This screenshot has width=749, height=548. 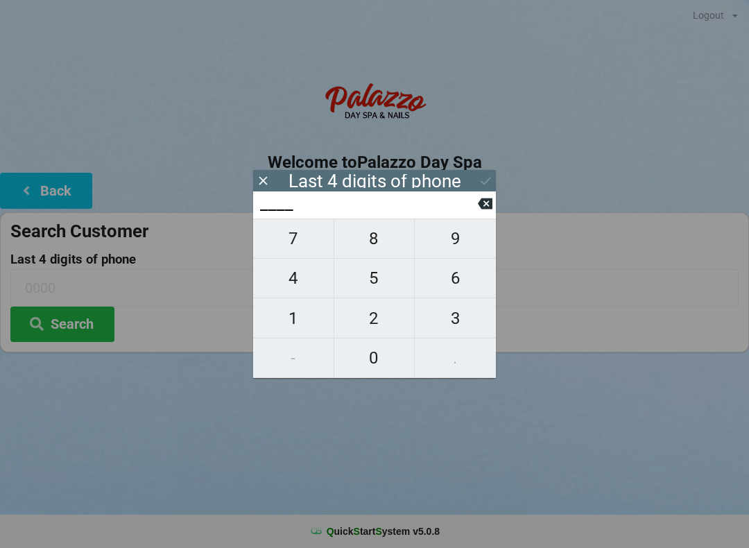 I want to click on button: 0, so click(x=374, y=358).